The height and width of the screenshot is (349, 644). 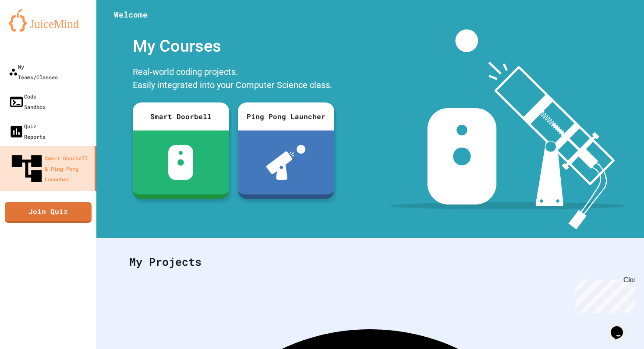 What do you see at coordinates (285, 162) in the screenshot?
I see `img: ppl-with-ball.png` at bounding box center [285, 162].